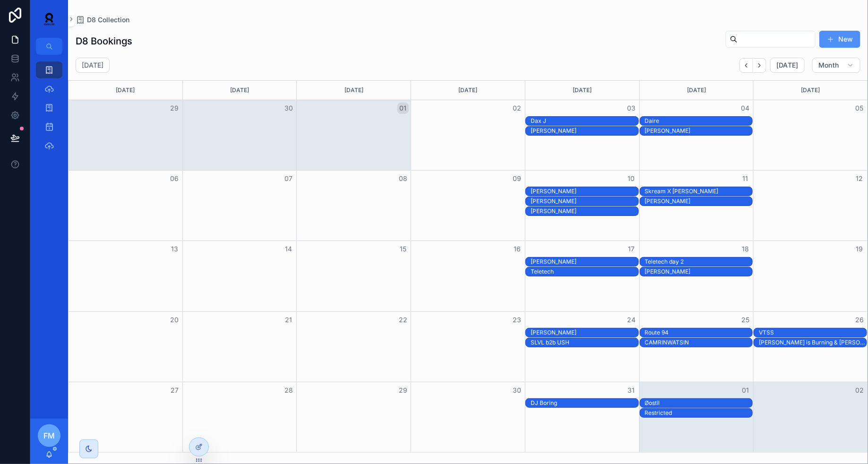 This screenshot has width=868, height=464. I want to click on span: Month, so click(828, 65).